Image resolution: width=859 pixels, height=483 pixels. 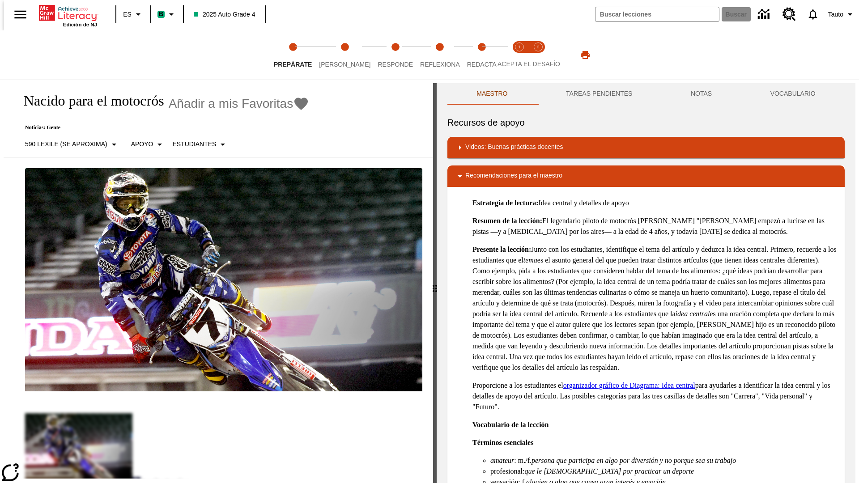 I want to click on strong: Términos esenciales, so click(x=503, y=442).